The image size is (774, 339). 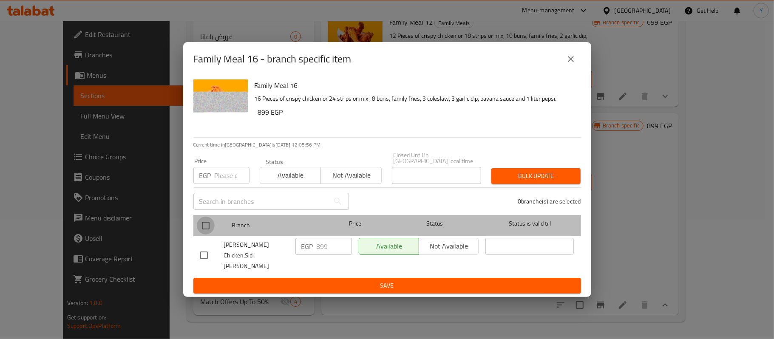 I want to click on span: Branch, so click(x=276, y=225).